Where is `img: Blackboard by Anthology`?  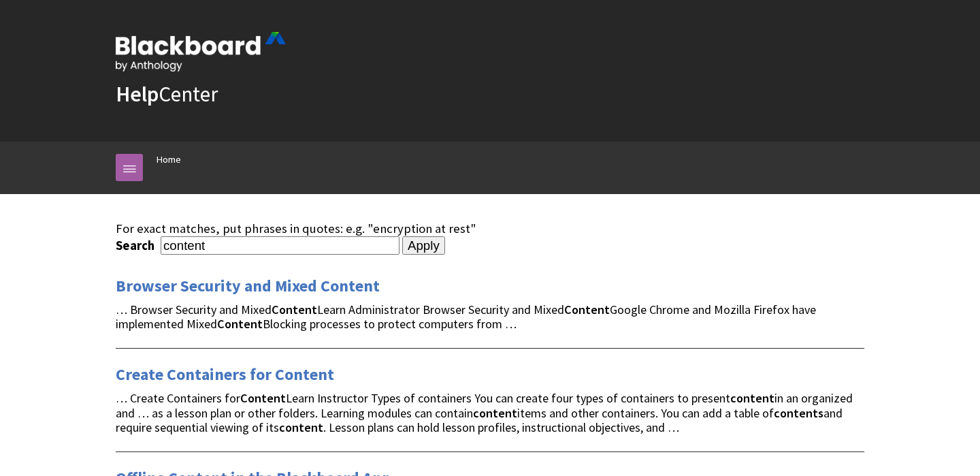 img: Blackboard by Anthology is located at coordinates (200, 52).